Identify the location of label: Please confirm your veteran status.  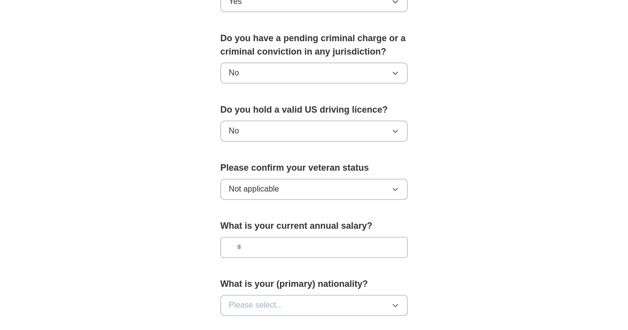
(314, 168).